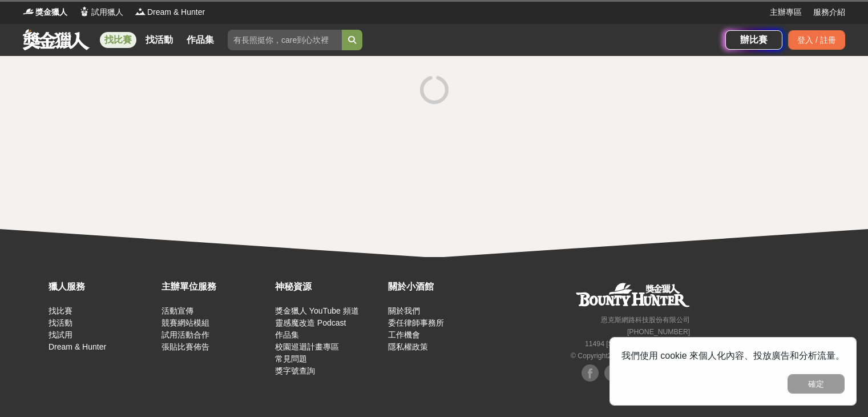  What do you see at coordinates (829, 12) in the screenshot?
I see `a: 服務介紹` at bounding box center [829, 12].